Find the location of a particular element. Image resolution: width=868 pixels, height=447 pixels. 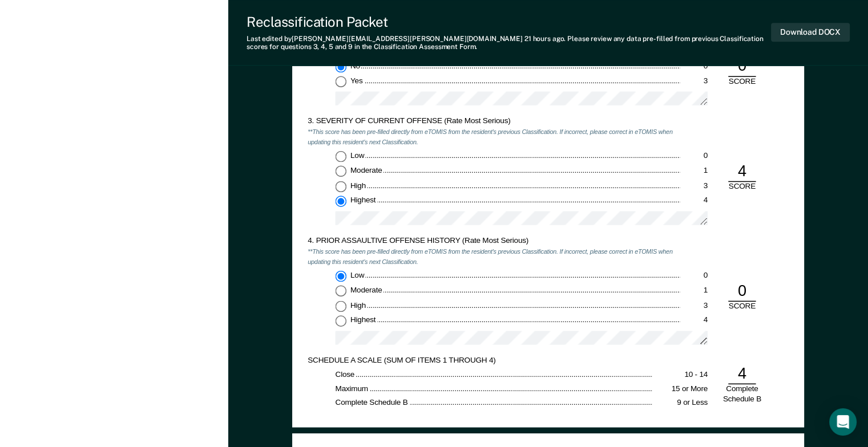

input: No0 is located at coordinates (341, 67).